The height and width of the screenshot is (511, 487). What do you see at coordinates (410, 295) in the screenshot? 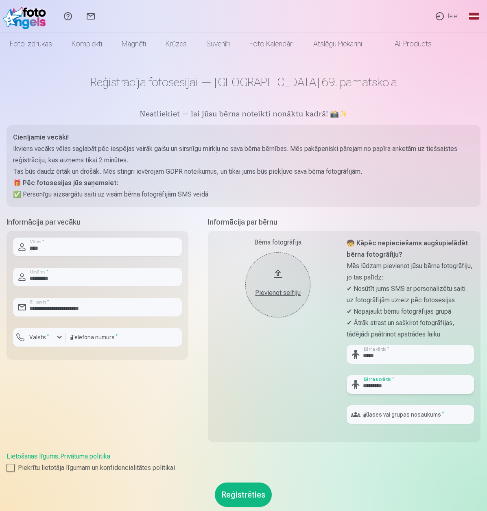
I see `p: ✔ Nosūtīt jums SMS ar personalizētu saiti uz fotogrāfijām uzreiz pēc fotosesijas` at bounding box center [410, 295].